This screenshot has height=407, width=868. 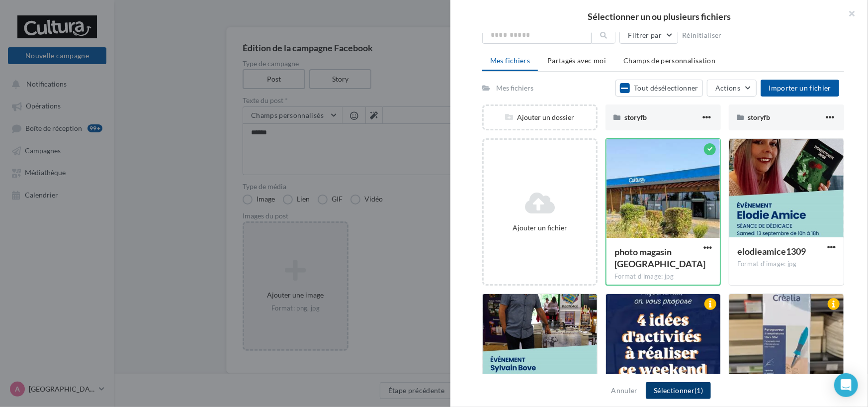 What do you see at coordinates (659, 88) in the screenshot?
I see `button: Tout désélectionner` at bounding box center [659, 88].